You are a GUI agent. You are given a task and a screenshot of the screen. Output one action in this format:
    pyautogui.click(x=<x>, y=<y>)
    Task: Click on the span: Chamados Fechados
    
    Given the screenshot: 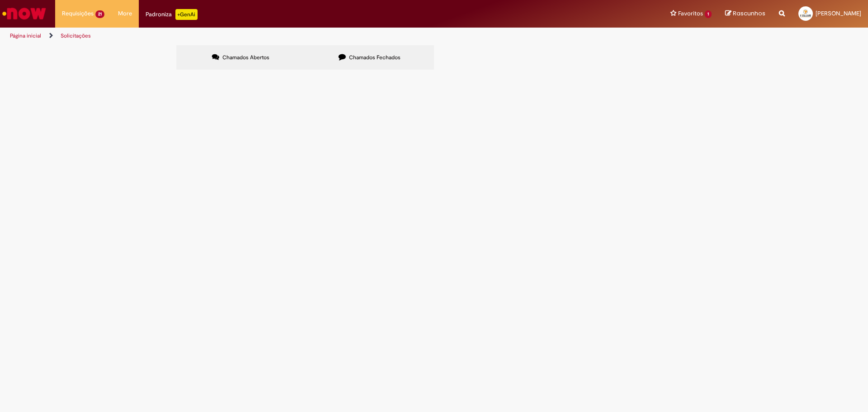 What is the action you would take?
    pyautogui.click(x=375, y=57)
    